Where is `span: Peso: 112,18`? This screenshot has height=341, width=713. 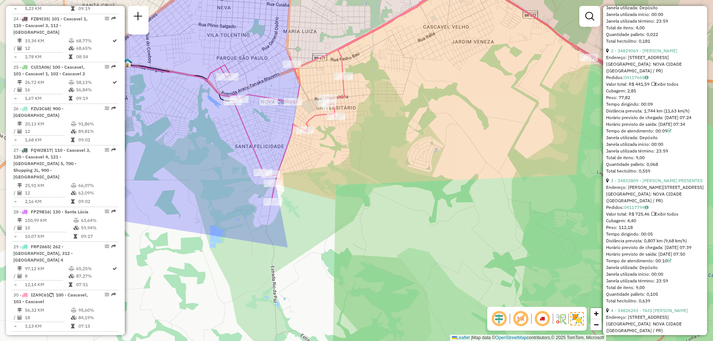
span: Peso: 112,18 is located at coordinates (619, 227).